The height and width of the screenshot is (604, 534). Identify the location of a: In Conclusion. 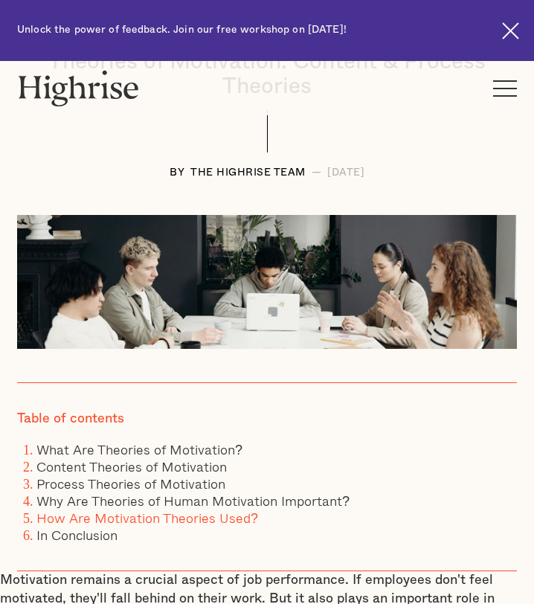
(77, 535).